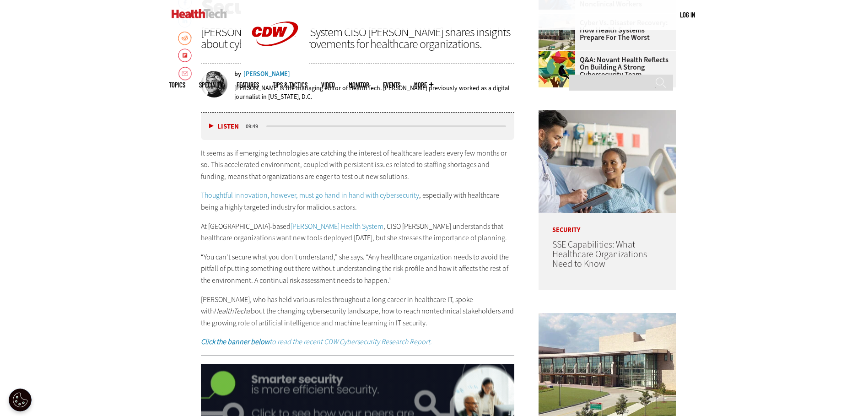  Describe the element at coordinates (20, 400) in the screenshot. I see `button: Open Preferences` at that location.